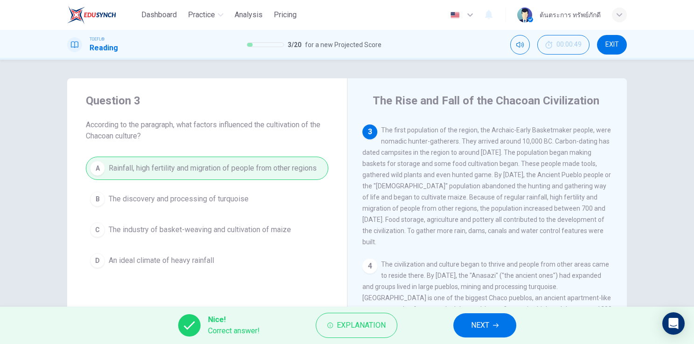 Image resolution: width=694 pixels, height=344 pixels. I want to click on div: 4, so click(370, 266).